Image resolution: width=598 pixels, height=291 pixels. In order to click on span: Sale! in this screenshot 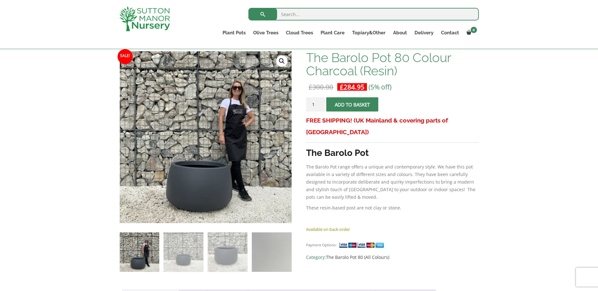, I will do `click(125, 57)`.